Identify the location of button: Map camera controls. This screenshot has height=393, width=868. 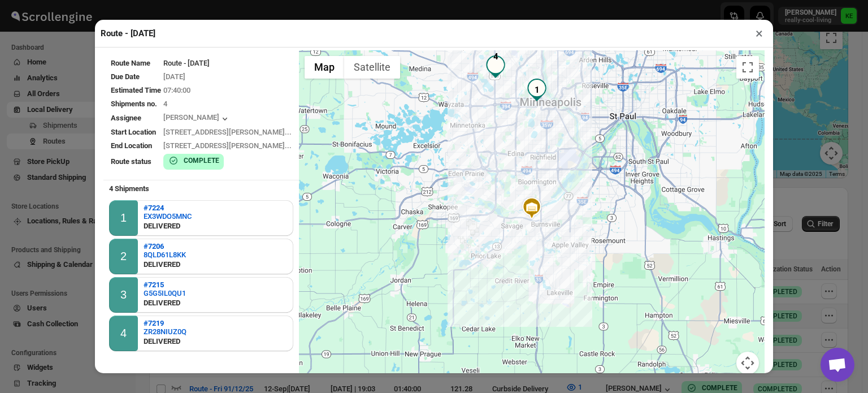
(748, 363).